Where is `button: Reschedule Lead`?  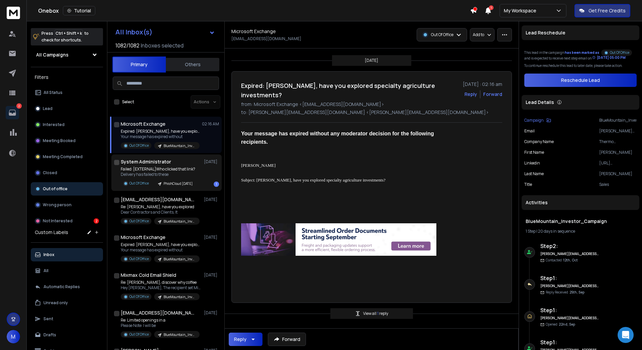 button: Reschedule Lead is located at coordinates (580, 80).